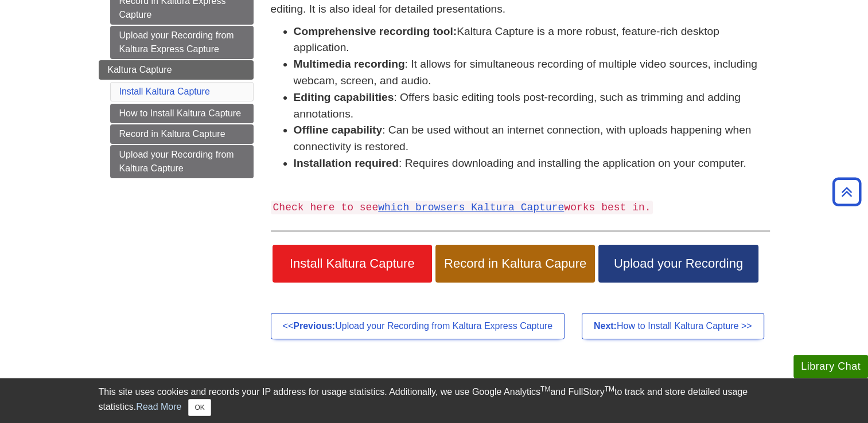 Image resolution: width=868 pixels, height=423 pixels. What do you see at coordinates (531, 163) in the screenshot?
I see `li: : Requires downloading and installing the application on your computer.` at bounding box center [531, 163].